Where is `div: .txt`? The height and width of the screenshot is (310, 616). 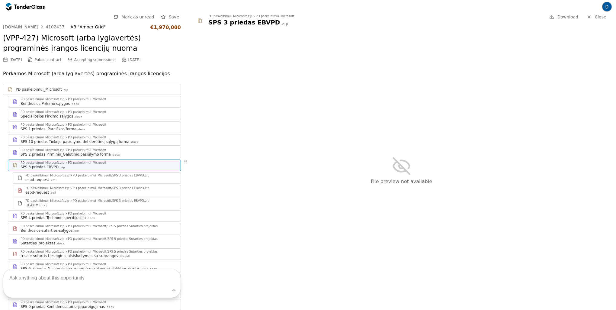
div: .txt is located at coordinates (44, 205).